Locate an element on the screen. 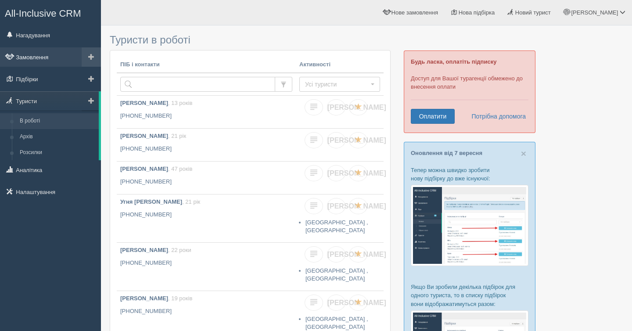 Image resolution: width=632 pixels, height=331 pixels. span: Туристи в роботі is located at coordinates (150, 39).